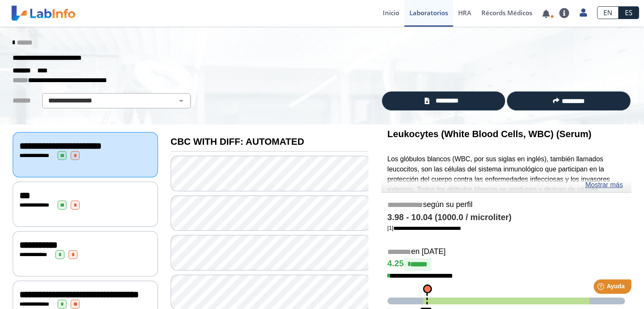  Describe the element at coordinates (629, 13) in the screenshot. I see `a: ES` at that location.